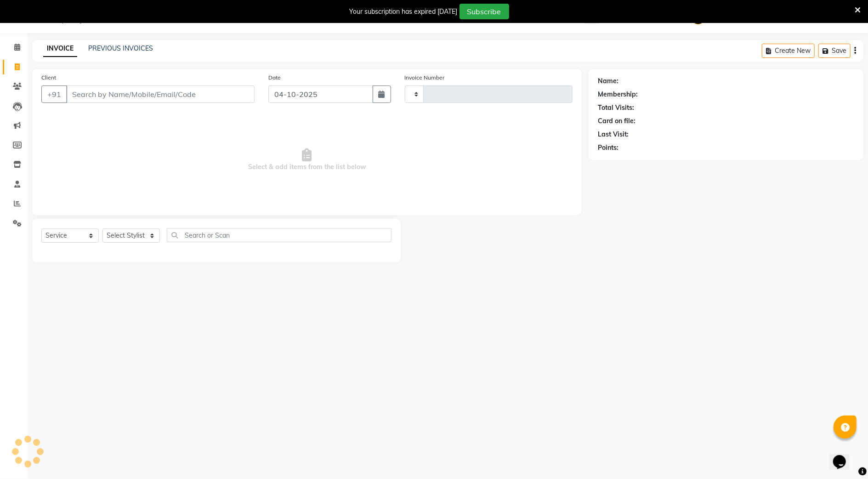 The image size is (868, 479). Describe the element at coordinates (617, 121) in the screenshot. I see `div: Card on file:` at that location.